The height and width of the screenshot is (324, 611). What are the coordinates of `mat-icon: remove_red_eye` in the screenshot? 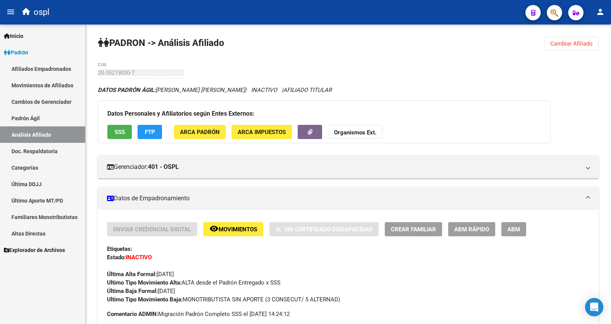 It's located at (214, 228).